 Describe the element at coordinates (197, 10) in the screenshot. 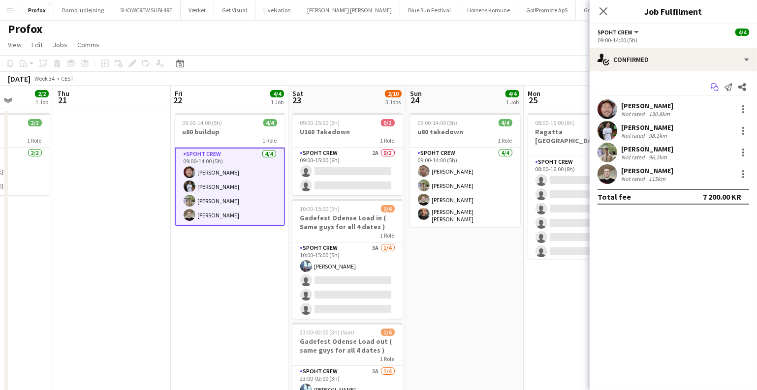

I see `button: Værket` at that location.